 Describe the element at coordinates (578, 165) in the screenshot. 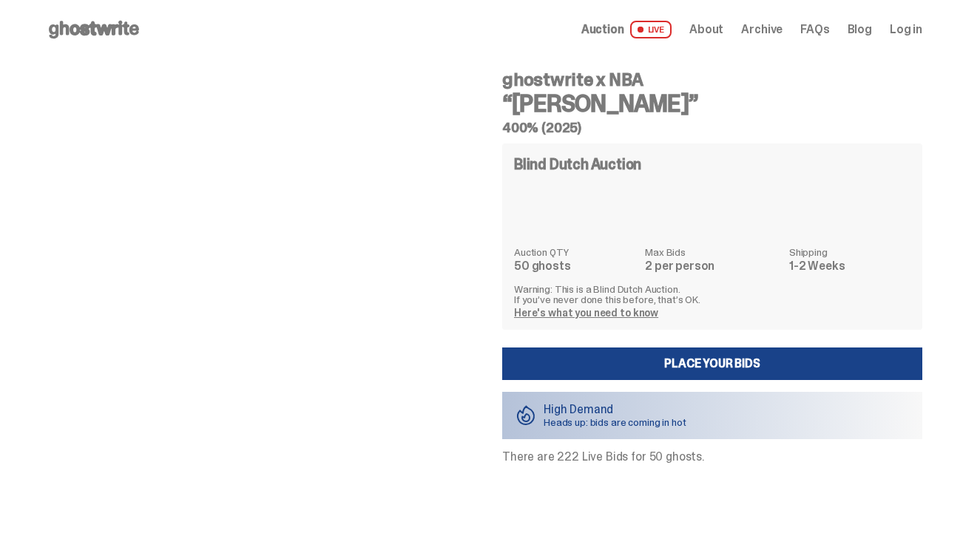

I see `h4: Blind Dutch Auction` at that location.